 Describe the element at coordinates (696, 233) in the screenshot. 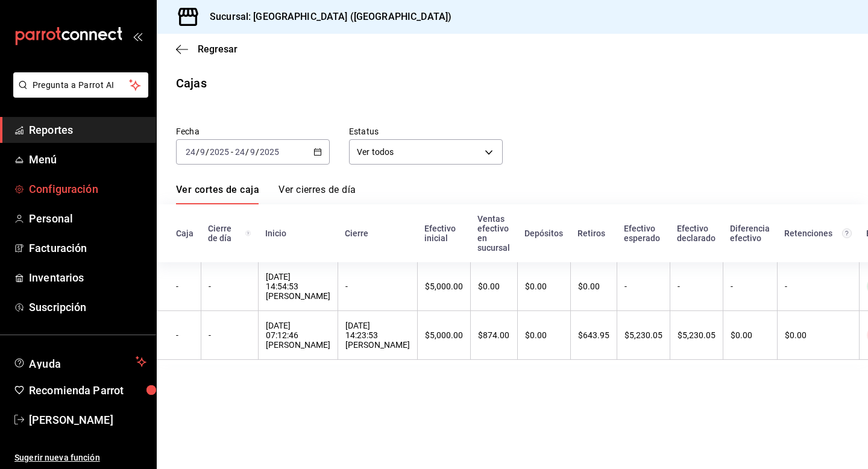

I see `div: Efectivo declarado` at that location.